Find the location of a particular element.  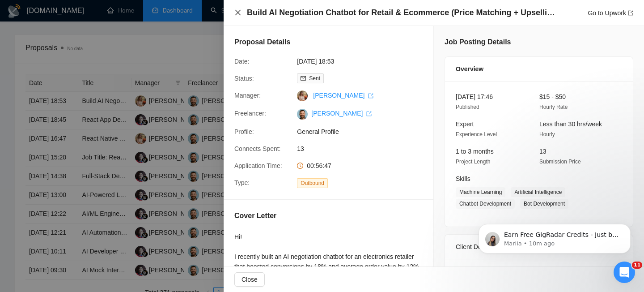

span: Submission Price is located at coordinates (561, 161).